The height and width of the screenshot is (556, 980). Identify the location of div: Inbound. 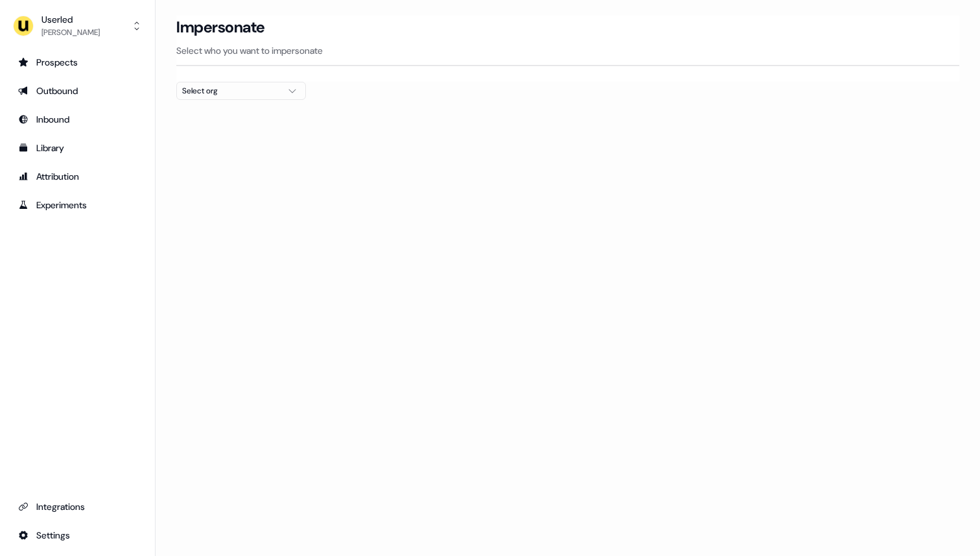
(77, 119).